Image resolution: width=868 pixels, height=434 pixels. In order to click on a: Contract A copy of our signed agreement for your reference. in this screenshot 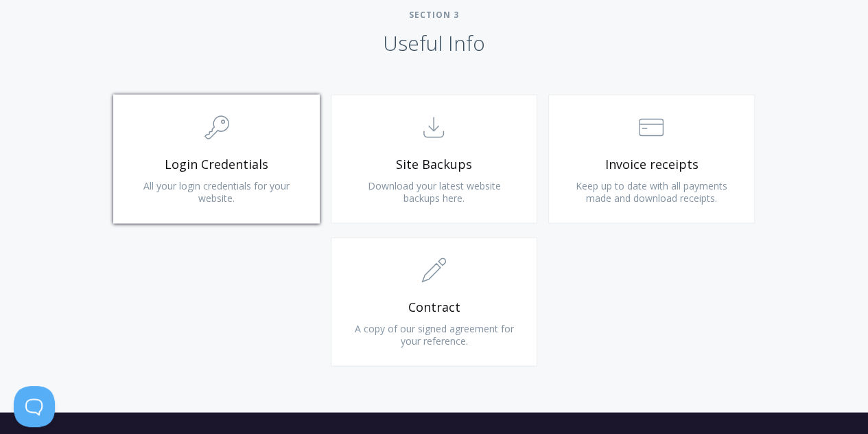, I will do `click(434, 302)`.